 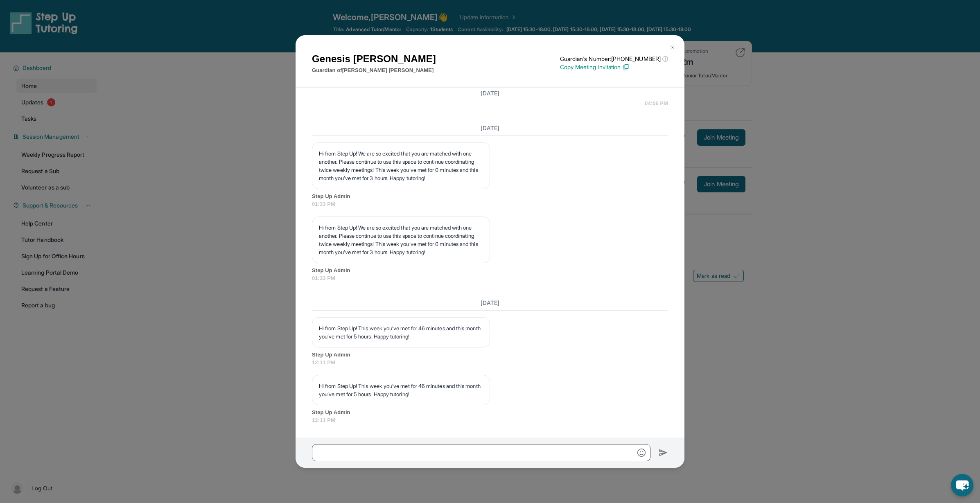 I want to click on img: Copy Icon, so click(x=626, y=67).